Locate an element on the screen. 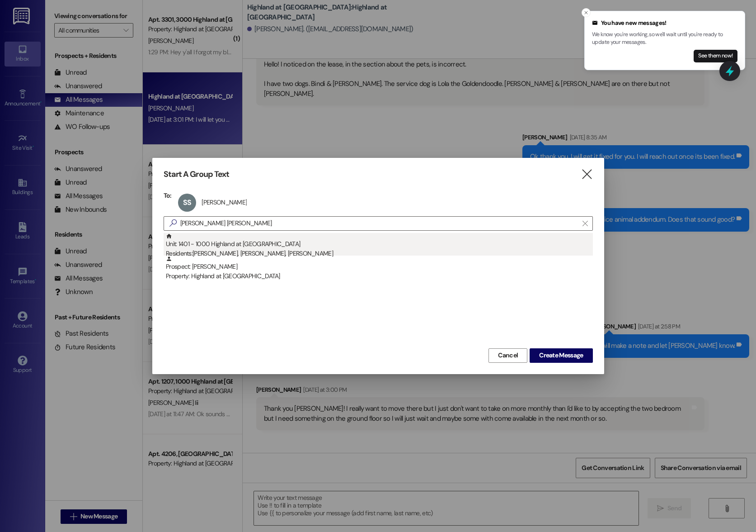 This screenshot has width=756, height=532. button: Cancel is located at coordinates (508, 355).